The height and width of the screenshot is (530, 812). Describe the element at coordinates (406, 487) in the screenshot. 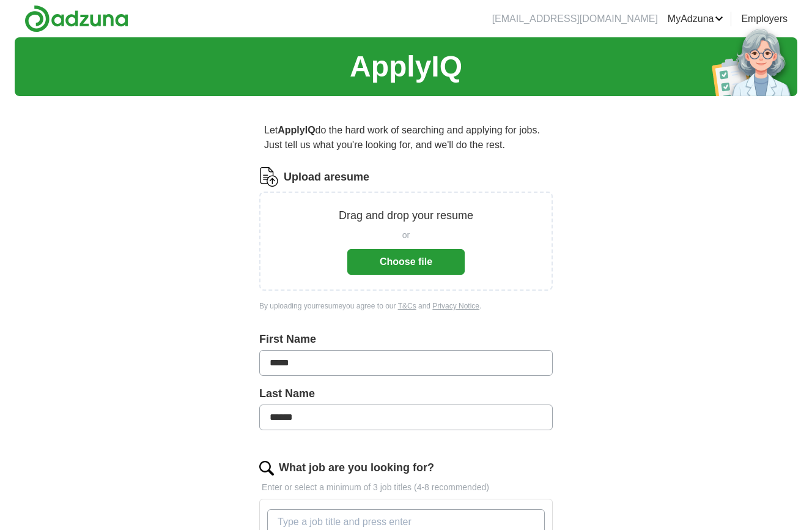

I see `p: Enter or select a minimum of 3 job titles (4-8 recommended)` at that location.